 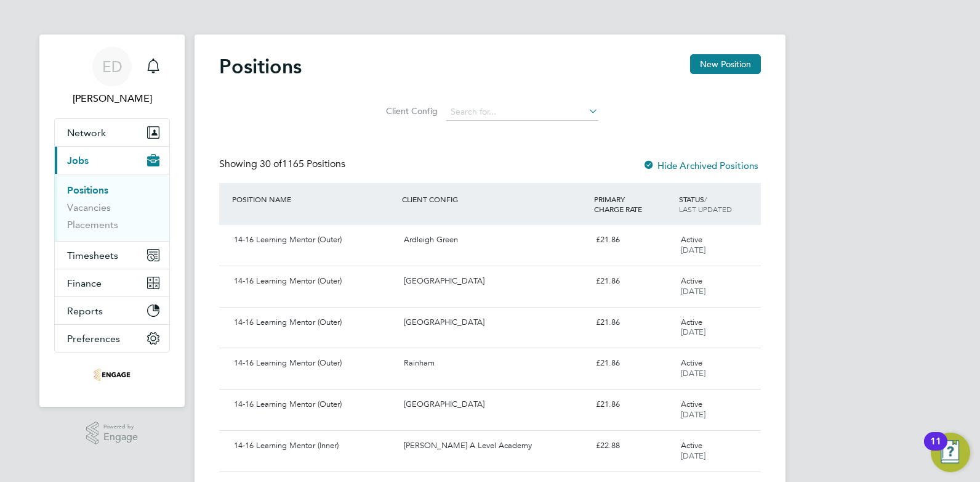 What do you see at coordinates (634, 446) in the screenshot?
I see `div: £22.88` at bounding box center [634, 446].